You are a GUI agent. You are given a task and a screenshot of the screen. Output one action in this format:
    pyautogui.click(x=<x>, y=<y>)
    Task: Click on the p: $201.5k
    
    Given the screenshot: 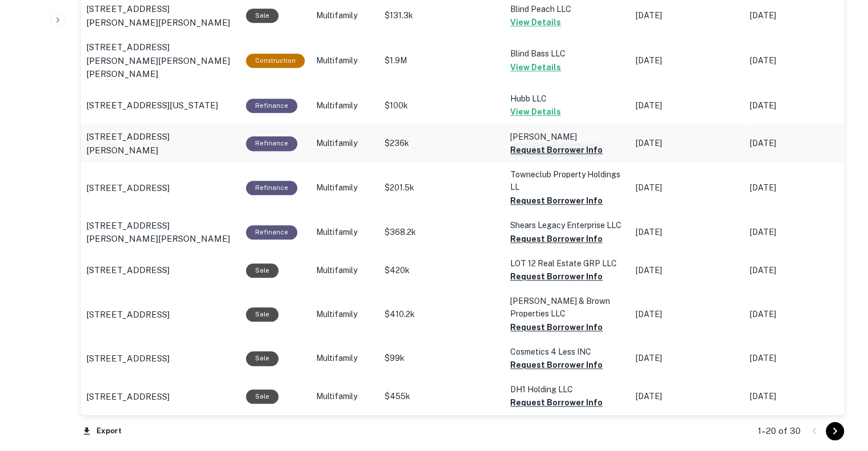 What is the action you would take?
    pyautogui.click(x=442, y=187)
    